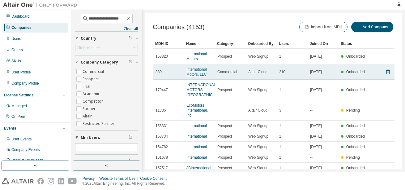  Describe the element at coordinates (161, 110) in the screenshot. I see `span: 11805` at that location.